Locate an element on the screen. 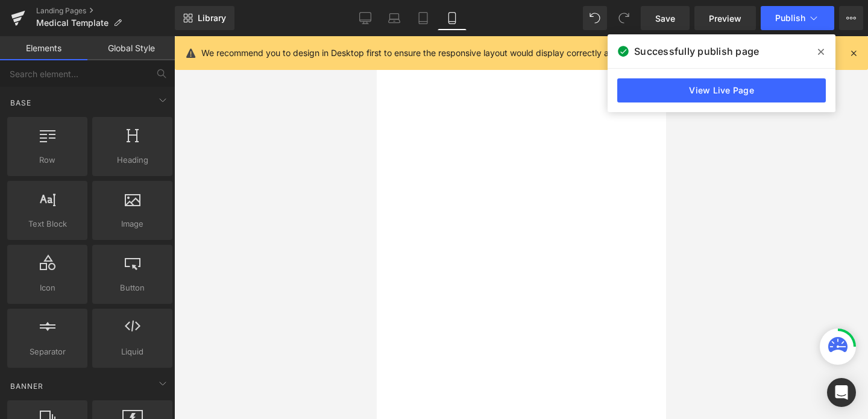  a: Desktop is located at coordinates (365, 18).